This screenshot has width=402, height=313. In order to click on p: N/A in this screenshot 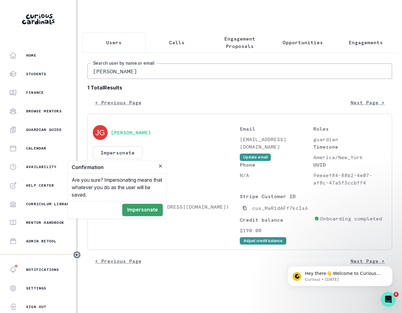, I will do `click(276, 175)`.